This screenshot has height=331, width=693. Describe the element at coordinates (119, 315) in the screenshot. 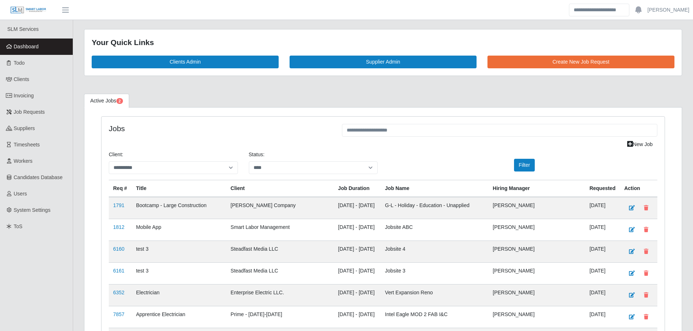

I see `a: 7857` at that location.